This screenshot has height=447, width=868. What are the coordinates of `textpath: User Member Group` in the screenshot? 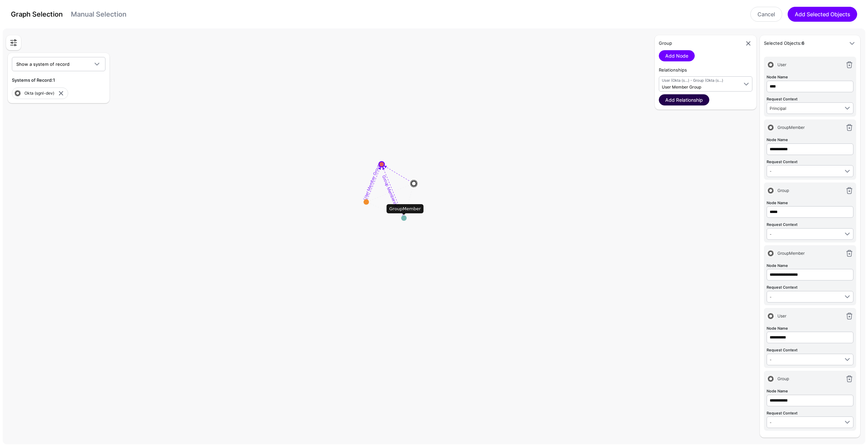 It's located at (372, 182).